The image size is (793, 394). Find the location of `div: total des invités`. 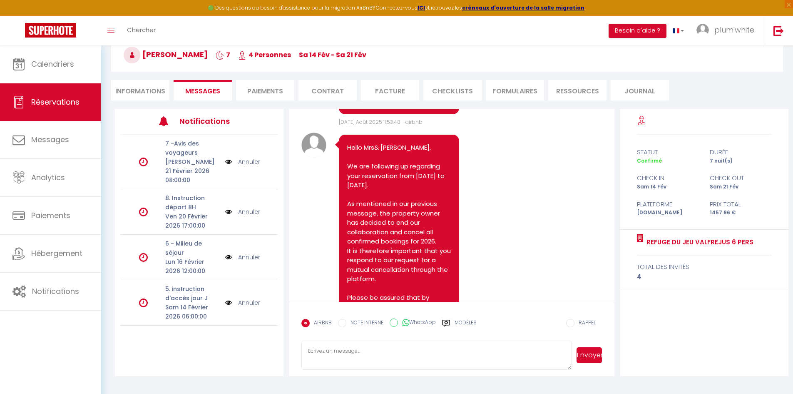

div: total des invités is located at coordinates (705, 267).